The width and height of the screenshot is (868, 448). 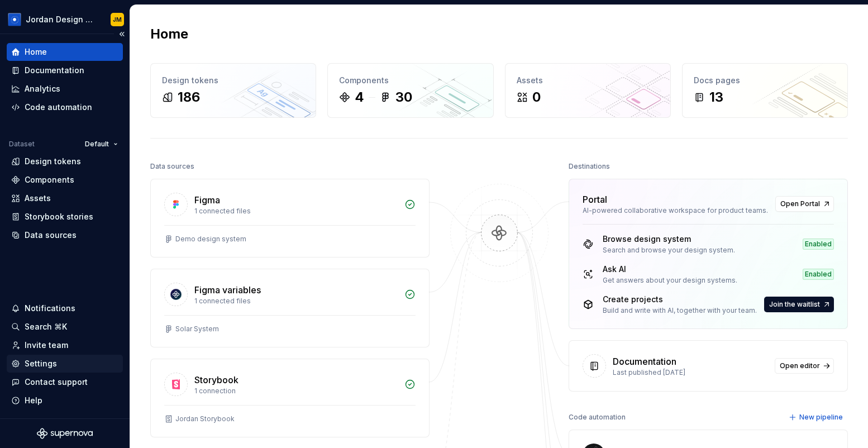 I want to click on div: Settings, so click(x=41, y=363).